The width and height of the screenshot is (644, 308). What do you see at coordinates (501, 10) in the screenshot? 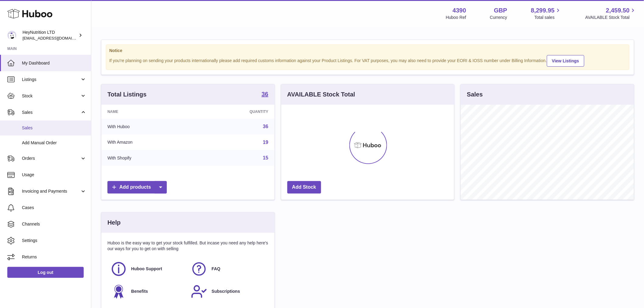
I see `strong: GBP` at bounding box center [501, 10].